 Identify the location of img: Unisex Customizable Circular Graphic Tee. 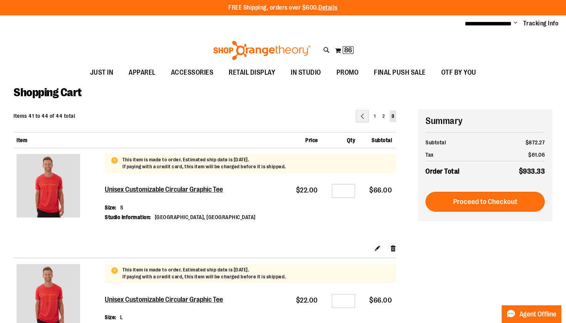
(48, 186).